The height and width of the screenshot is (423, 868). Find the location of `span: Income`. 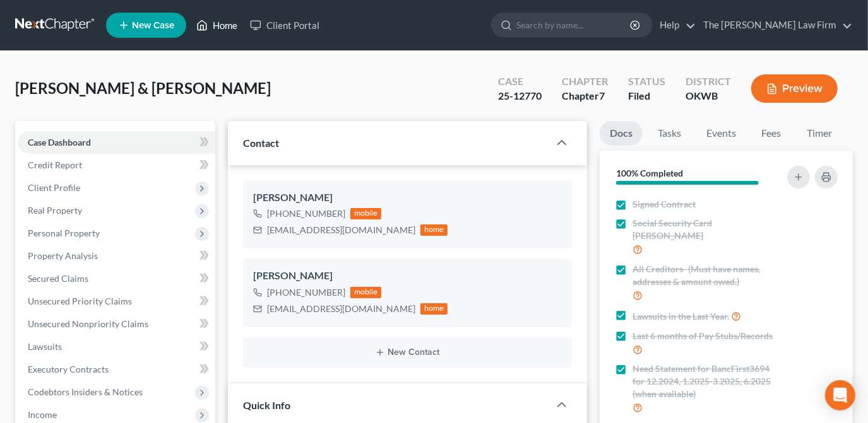

span: Income is located at coordinates (42, 414).